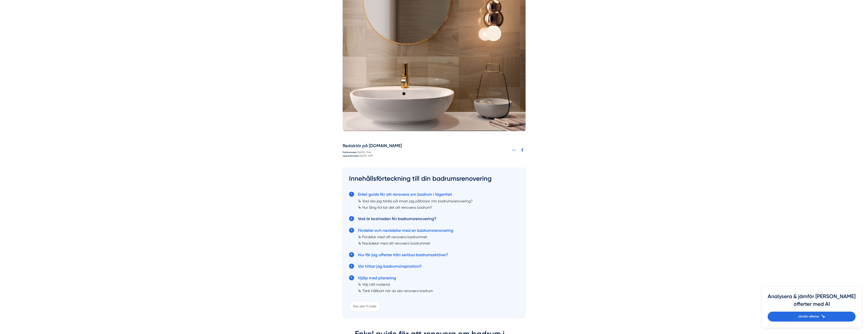 The width and height of the screenshot is (868, 334). I want to click on a: Nackdelar med att renovera badrummet, so click(396, 244).